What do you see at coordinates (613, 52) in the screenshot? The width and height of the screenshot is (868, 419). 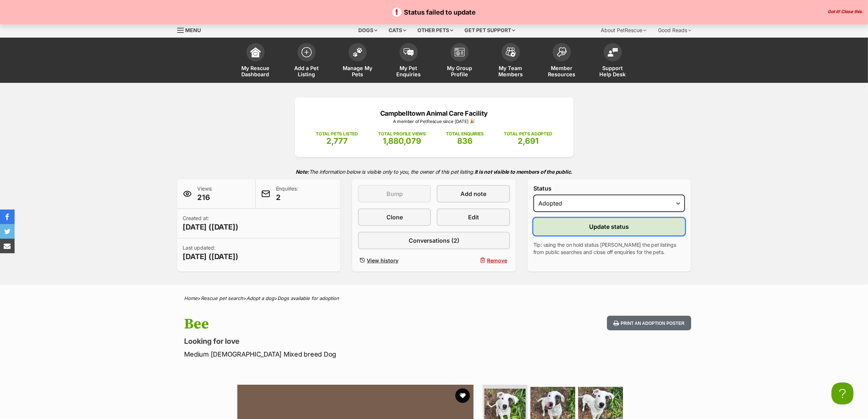 I see `img: help-desk-icon-fdf02630f3aa405de69fd3d07c3f3aa587a6932b1a1747fa1d2bba05be0121f9.svg` at bounding box center [613, 52].